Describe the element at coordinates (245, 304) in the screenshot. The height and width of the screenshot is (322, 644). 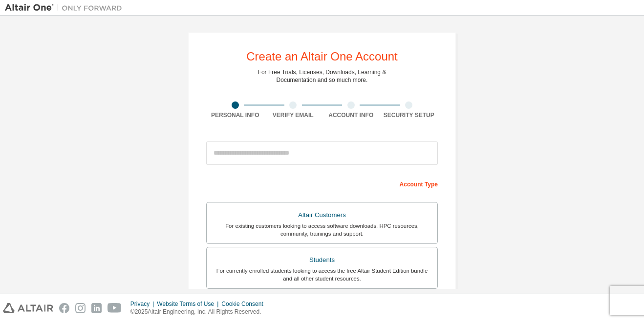
I see `div: Cookie Consent` at that location.